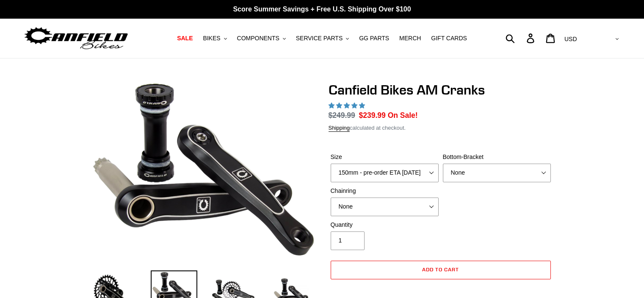 The image size is (644, 298). I want to click on label: Chainring, so click(384, 191).